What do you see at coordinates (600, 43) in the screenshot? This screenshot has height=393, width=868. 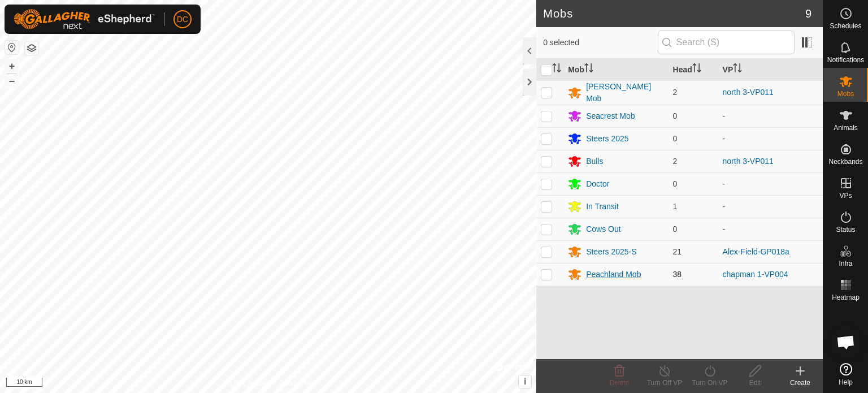 I see `span: 0 selected` at bounding box center [600, 43].